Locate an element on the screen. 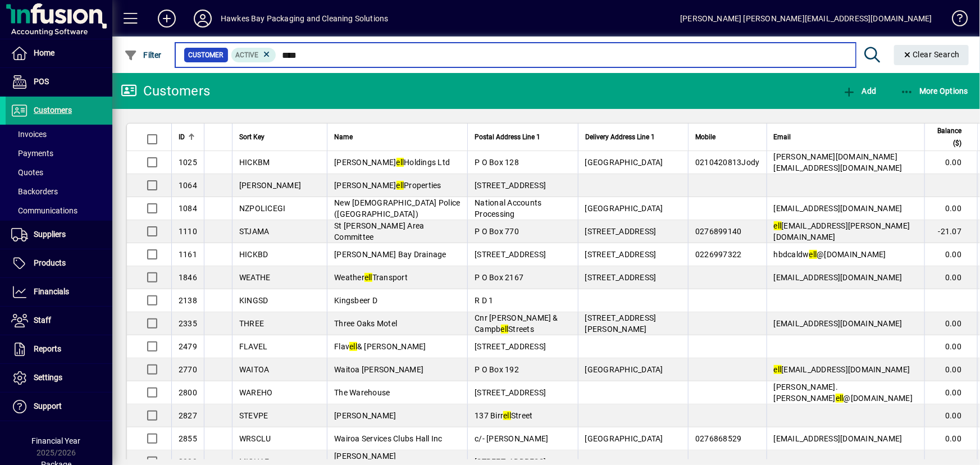 The image size is (980, 465). span: NZPOLICEGI is located at coordinates (262, 208).